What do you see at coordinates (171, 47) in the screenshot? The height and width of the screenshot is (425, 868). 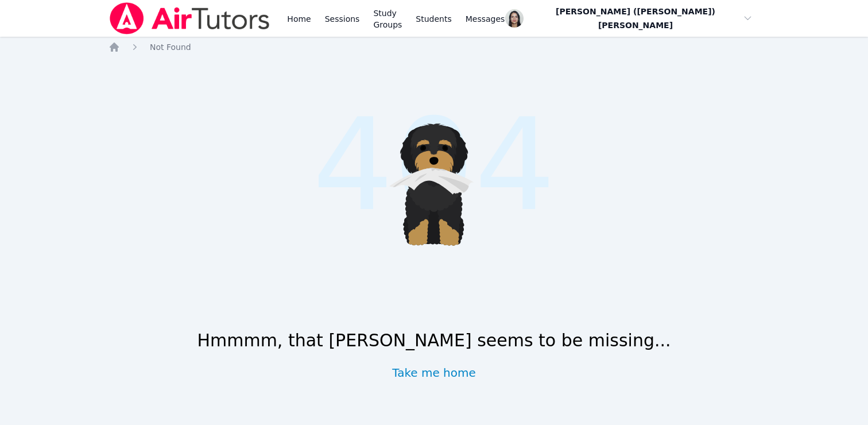 I see `a: Not Found` at bounding box center [171, 47].